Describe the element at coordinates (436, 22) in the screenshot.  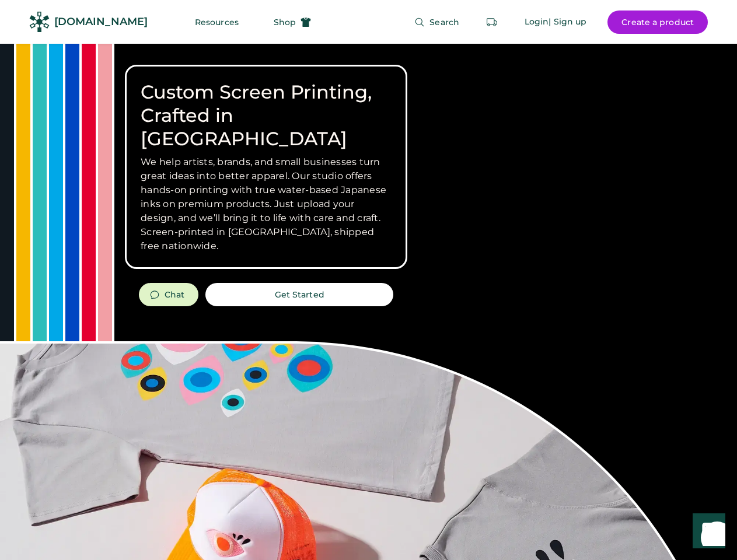
I see `button: Search` at that location.